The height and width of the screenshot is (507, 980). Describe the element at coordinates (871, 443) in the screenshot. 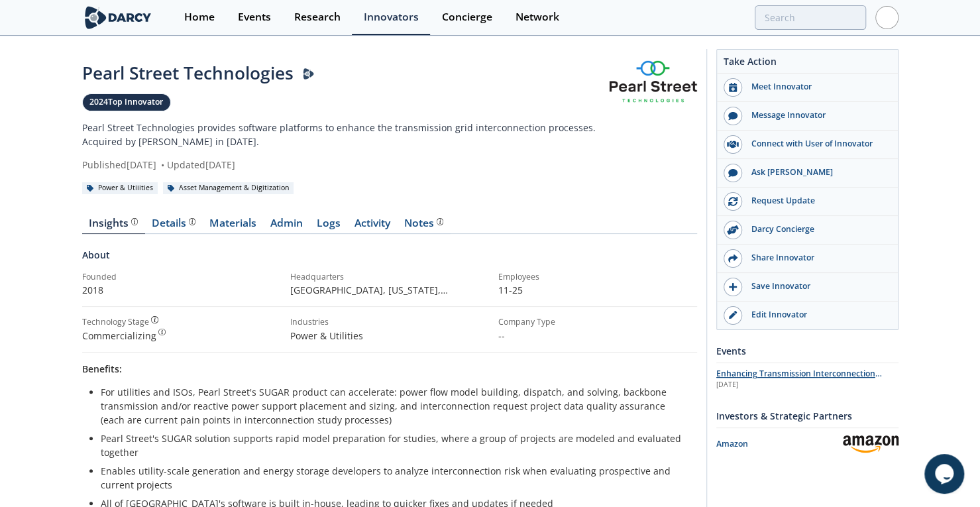

I see `img: Amazon` at that location.